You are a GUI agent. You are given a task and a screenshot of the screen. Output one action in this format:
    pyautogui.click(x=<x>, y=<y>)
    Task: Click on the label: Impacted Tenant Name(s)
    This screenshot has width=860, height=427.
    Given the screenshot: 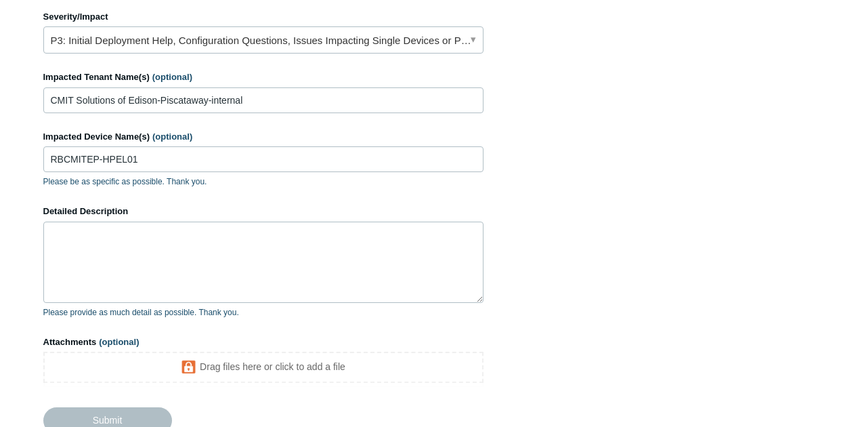 What is the action you would take?
    pyautogui.click(x=263, y=77)
    